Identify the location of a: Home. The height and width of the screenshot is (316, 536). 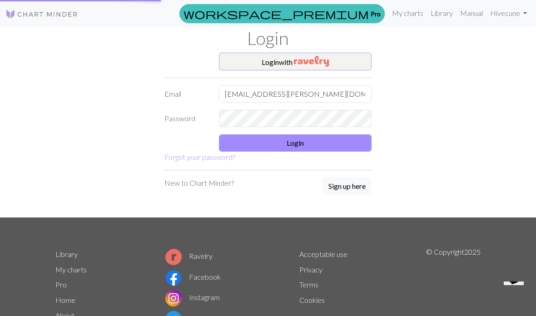
(65, 300).